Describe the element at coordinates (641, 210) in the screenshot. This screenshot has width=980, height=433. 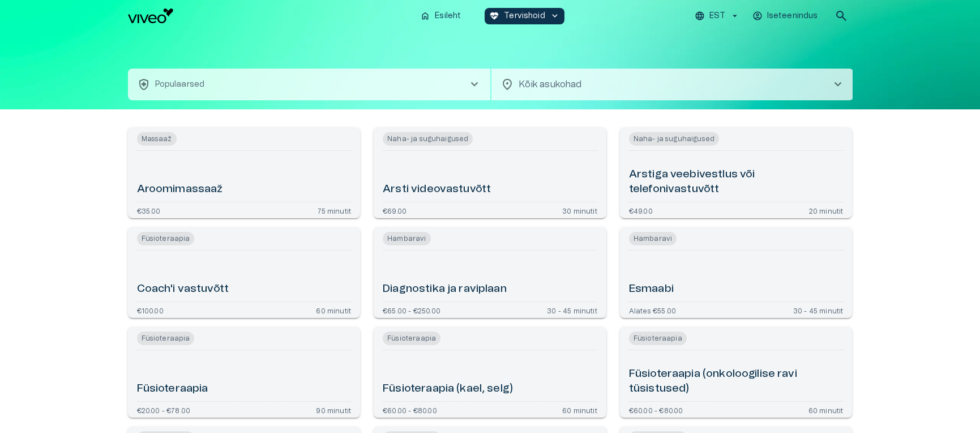
I see `p: €49.00` at that location.